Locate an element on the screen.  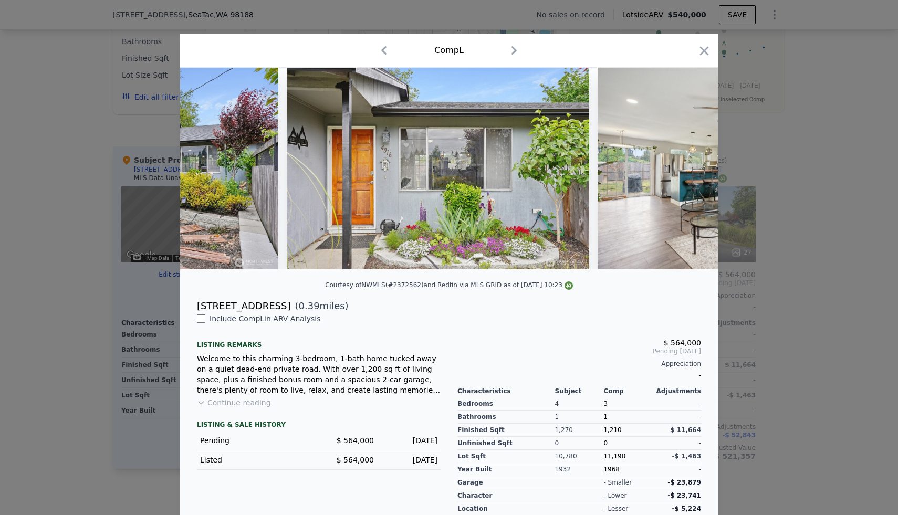
div: Finished Sqft is located at coordinates (506, 430).